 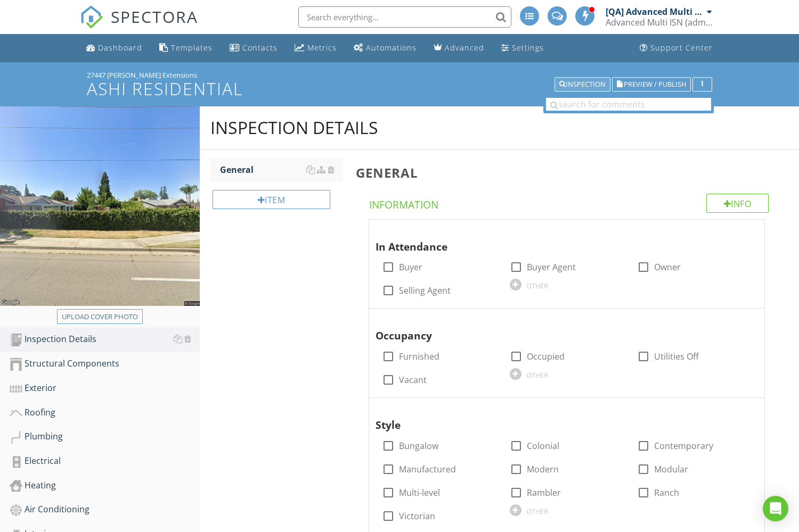 I want to click on div: Electrical, so click(x=104, y=462).